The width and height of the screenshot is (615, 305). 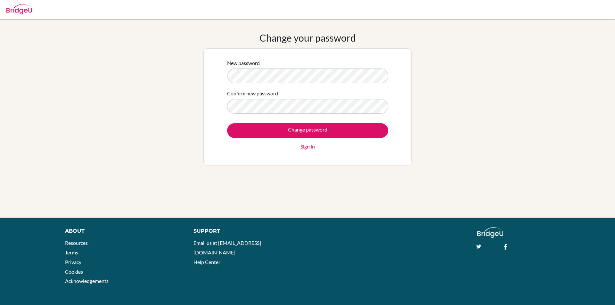 What do you see at coordinates (308, 147) in the screenshot?
I see `a: Sign in` at bounding box center [308, 147].